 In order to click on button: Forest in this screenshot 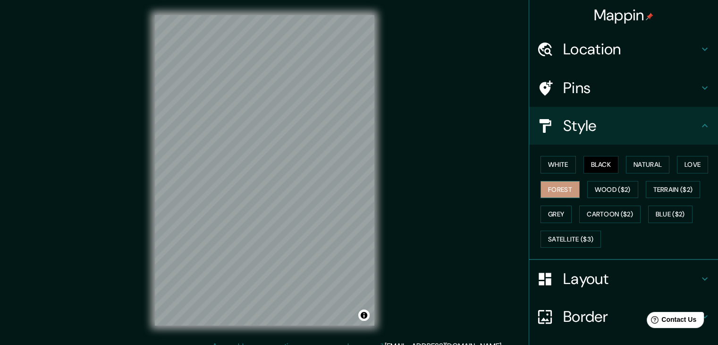, I will do `click(560, 189)`.